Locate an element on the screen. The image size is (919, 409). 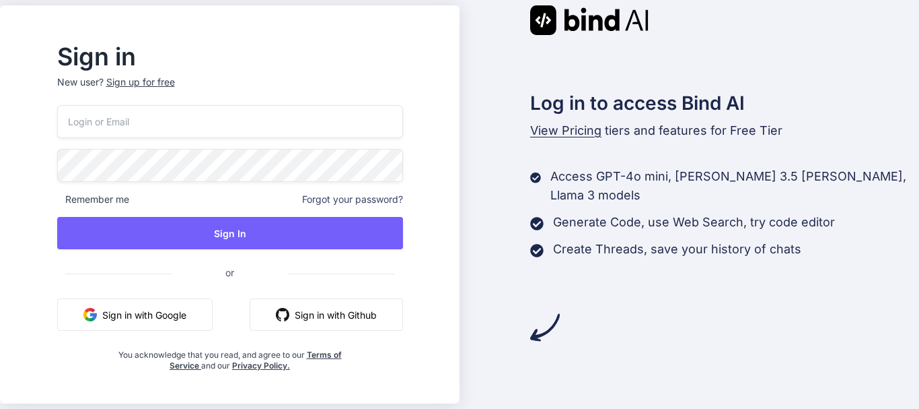
span: Forgot your password? is located at coordinates (353, 199).